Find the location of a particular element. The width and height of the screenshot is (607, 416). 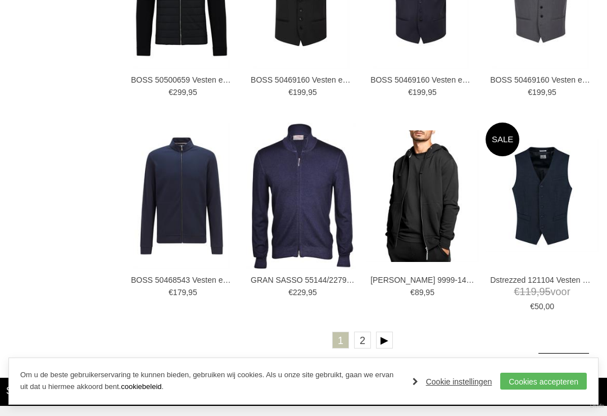

span: 179 is located at coordinates (179, 292).